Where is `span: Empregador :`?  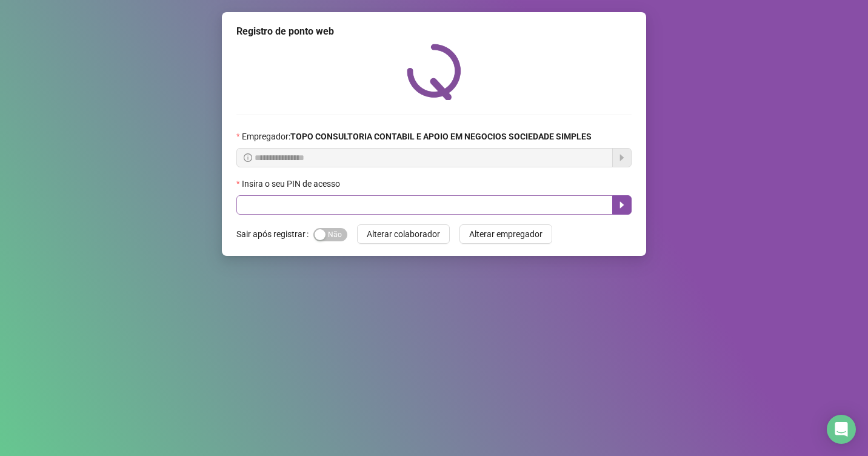
span: Empregador : is located at coordinates (416, 136).